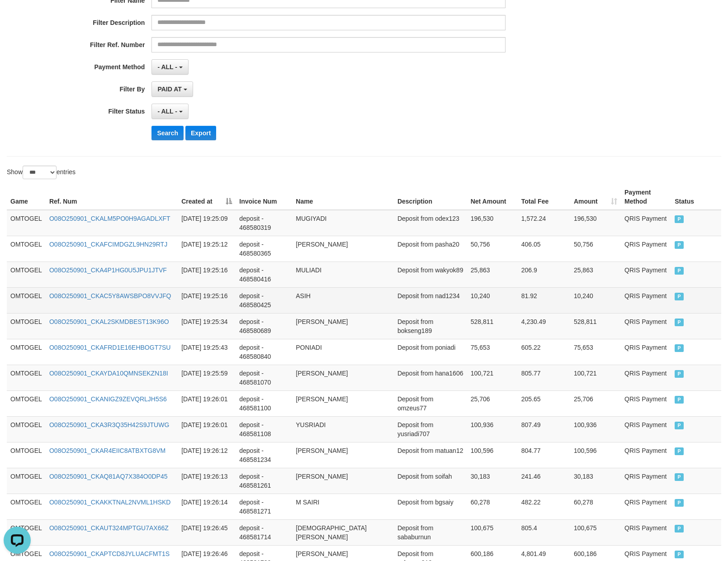 This screenshot has height=561, width=728. I want to click on td: deposit - 468580689, so click(263, 325).